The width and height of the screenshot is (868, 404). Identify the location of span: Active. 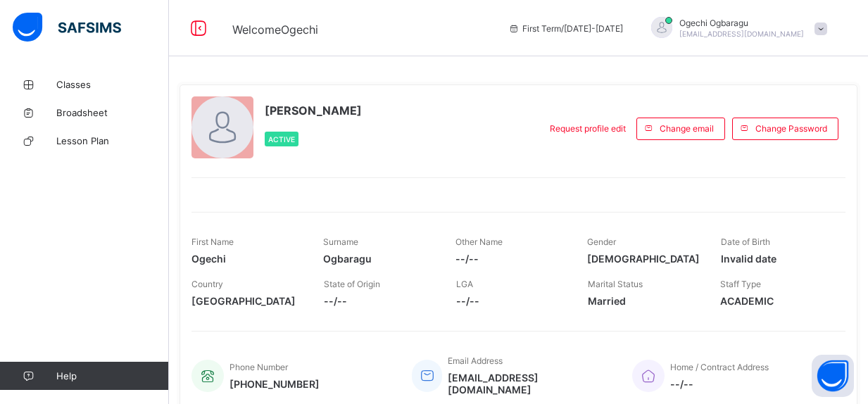
(281, 139).